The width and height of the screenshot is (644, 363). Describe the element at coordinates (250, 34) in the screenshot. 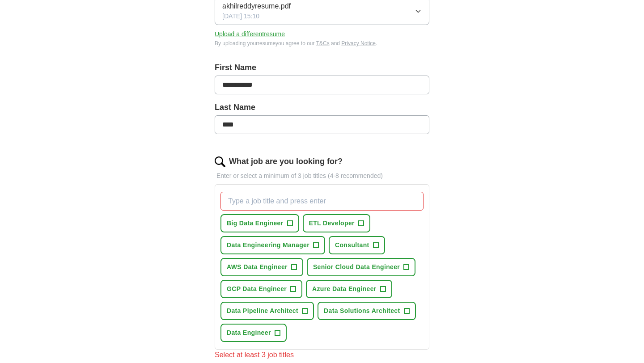

I see `button: Upload a differentresume` at that location.